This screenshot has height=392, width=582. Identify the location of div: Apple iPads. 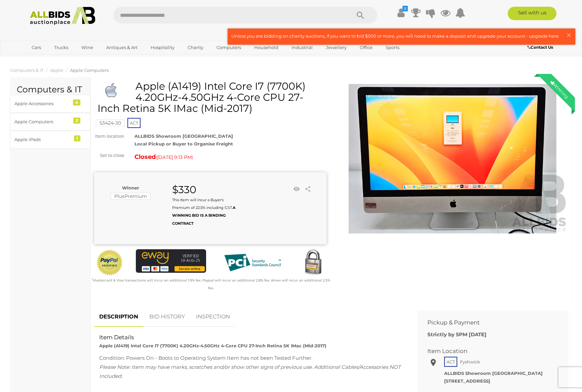
(42, 139).